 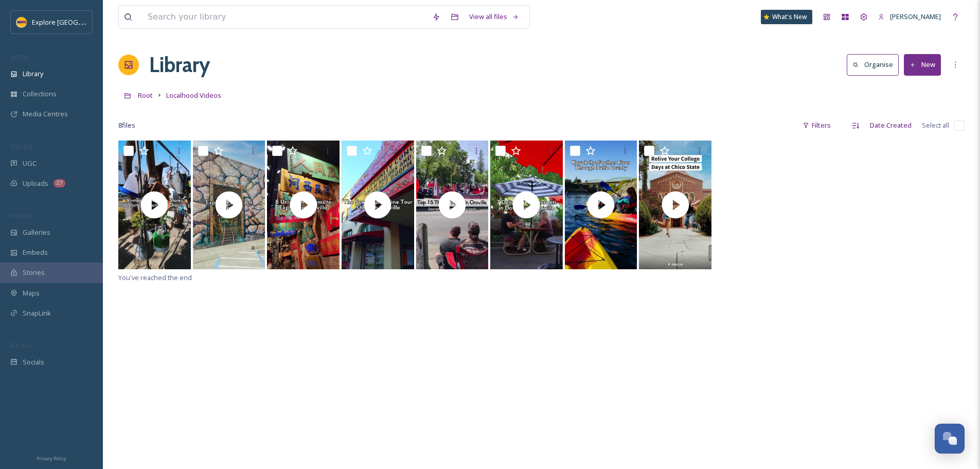 What do you see at coordinates (127, 125) in the screenshot?
I see `span: 8 file s` at bounding box center [127, 125].